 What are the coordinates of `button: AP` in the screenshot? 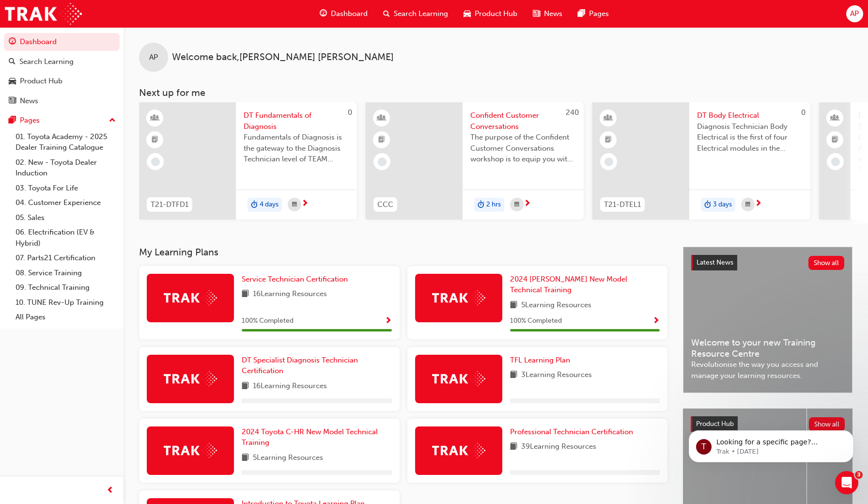 It's located at (854, 14).